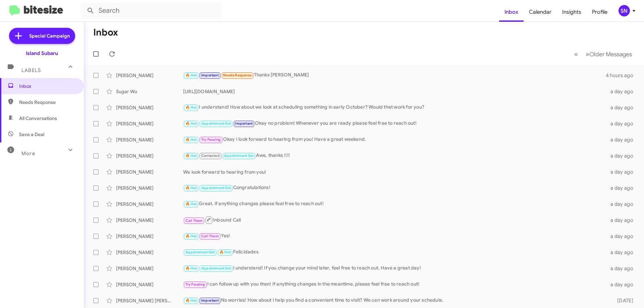 The image size is (644, 308). What do you see at coordinates (152, 11) in the screenshot?
I see `input: Search` at bounding box center [152, 11].